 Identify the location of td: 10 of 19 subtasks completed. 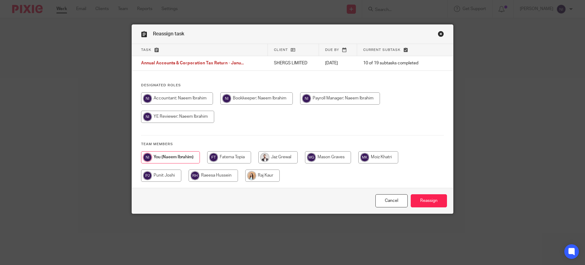
(395, 63).